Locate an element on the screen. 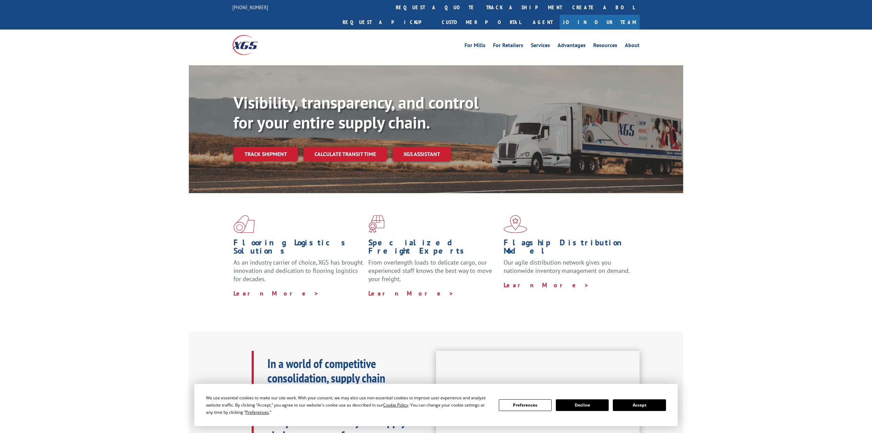  a: Calculate transit time is located at coordinates (345, 154).